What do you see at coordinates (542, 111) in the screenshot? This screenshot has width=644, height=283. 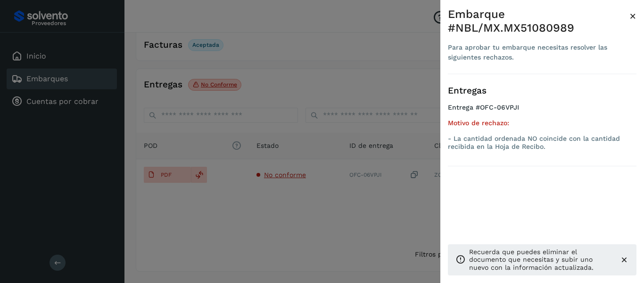 I see `h4: Entrega #OFC-06VPJI` at bounding box center [542, 111].